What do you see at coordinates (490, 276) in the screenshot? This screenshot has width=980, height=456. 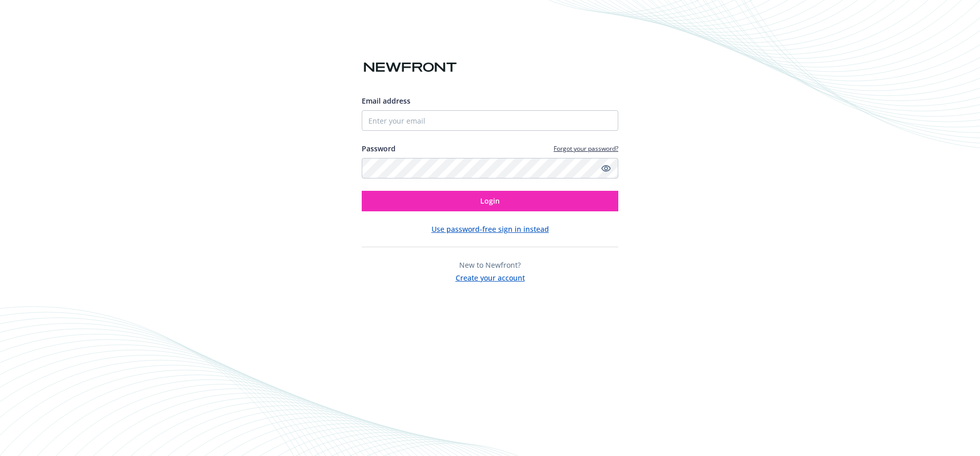 I see `button: Create your account` at bounding box center [490, 276].